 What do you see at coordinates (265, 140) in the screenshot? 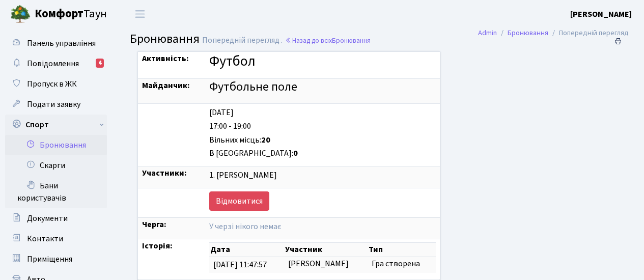
I see `b: 20` at bounding box center [265, 140].